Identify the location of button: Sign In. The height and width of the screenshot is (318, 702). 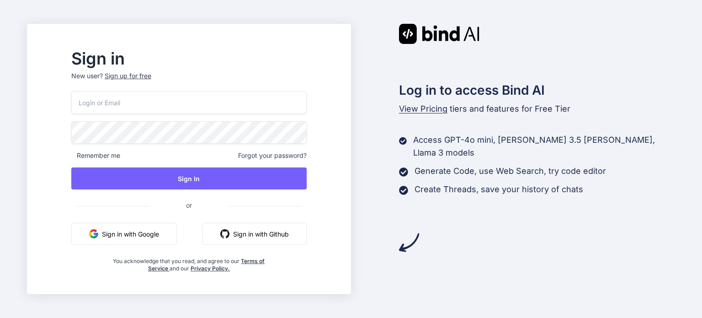
(189, 178).